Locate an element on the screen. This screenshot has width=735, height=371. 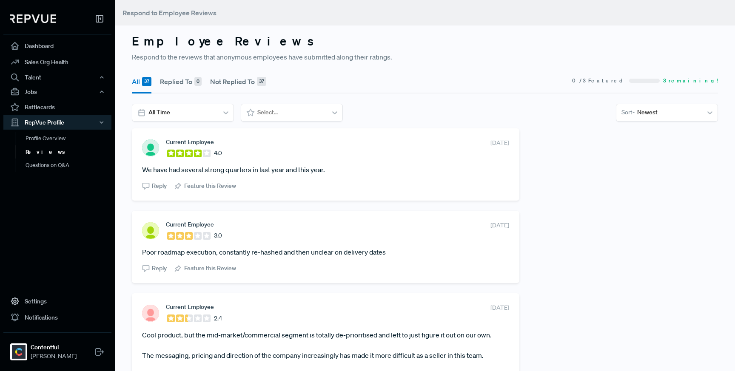
span: Sort - is located at coordinates (627, 112).